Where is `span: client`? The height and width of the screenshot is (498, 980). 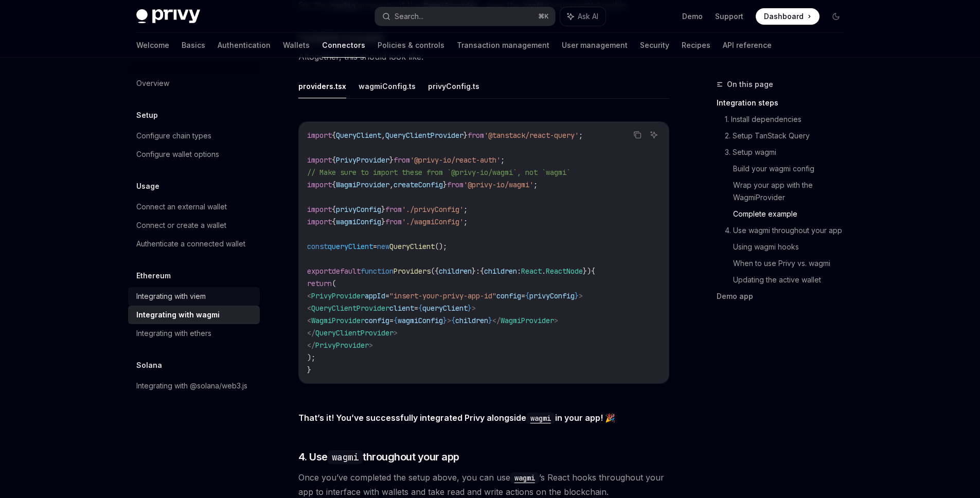
span: client is located at coordinates (402, 308).